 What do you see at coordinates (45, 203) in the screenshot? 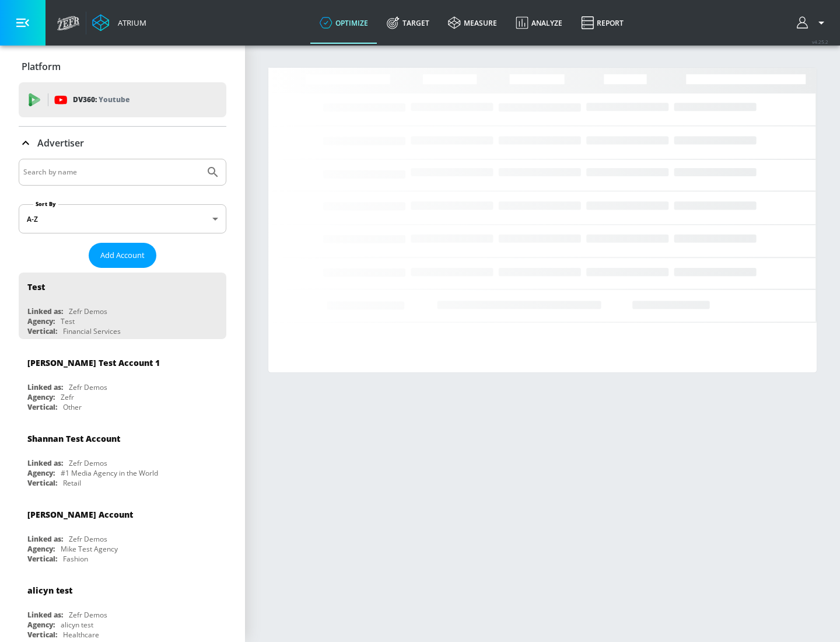
I see `label: Sort By` at bounding box center [45, 203].